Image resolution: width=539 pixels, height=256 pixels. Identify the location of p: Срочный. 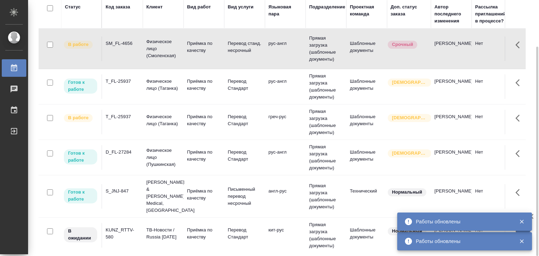
(403, 45).